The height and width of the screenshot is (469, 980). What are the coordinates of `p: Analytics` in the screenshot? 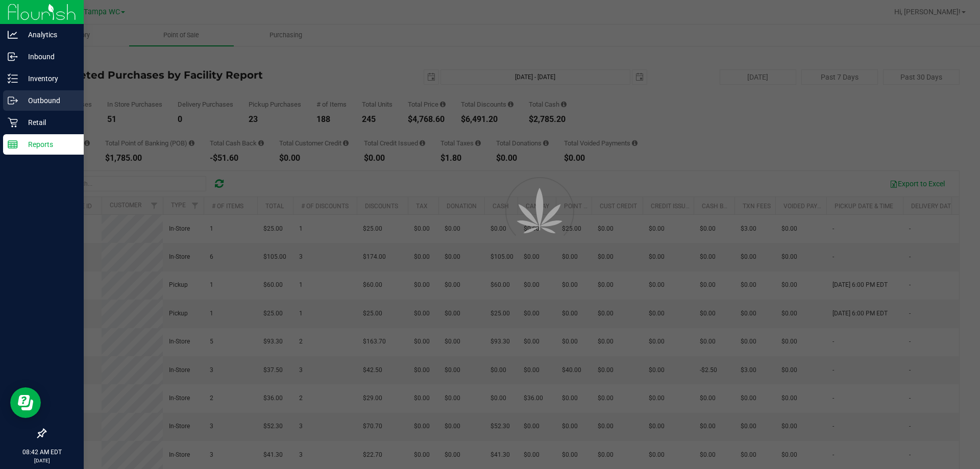 It's located at (48, 34).